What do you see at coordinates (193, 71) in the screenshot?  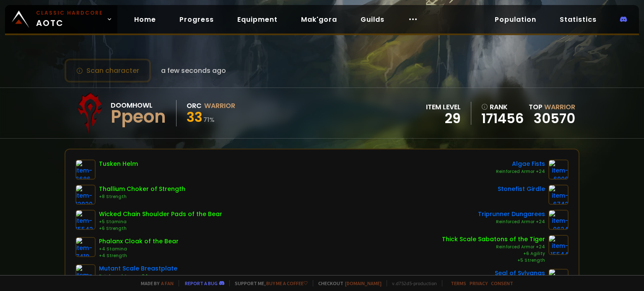 I see `span: a few seconds ago` at bounding box center [193, 71].